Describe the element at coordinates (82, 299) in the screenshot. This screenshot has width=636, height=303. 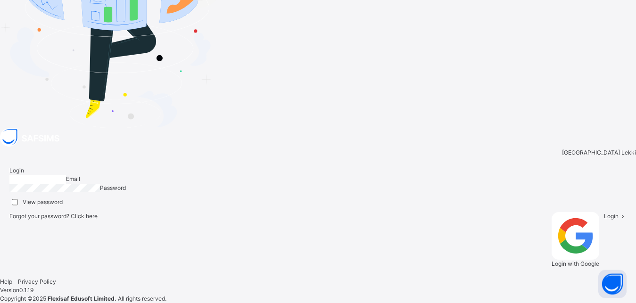
I see `strong: Flexisaf Edusoft Limited.` at that location.